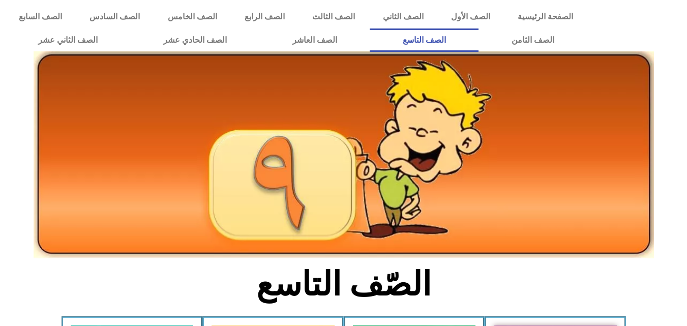 The image size is (687, 326). I want to click on a: الصف الثاني, so click(403, 17).